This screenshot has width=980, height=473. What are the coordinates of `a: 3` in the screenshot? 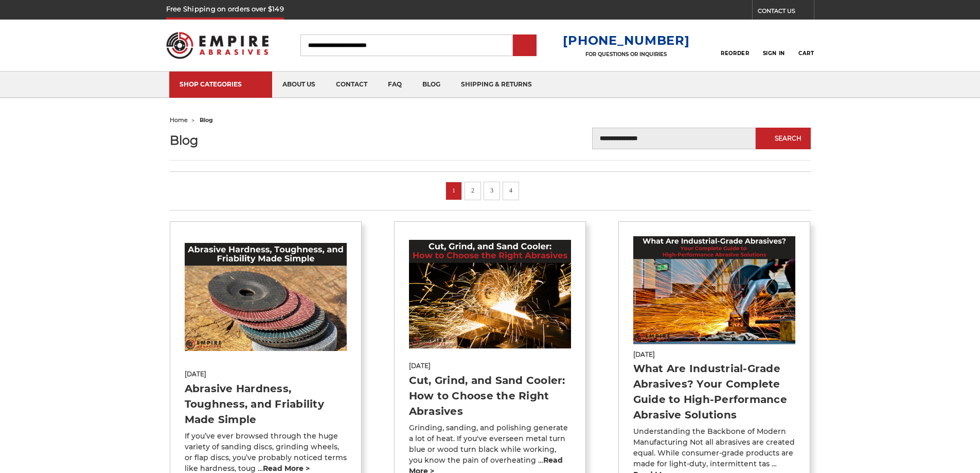 It's located at (492, 191).